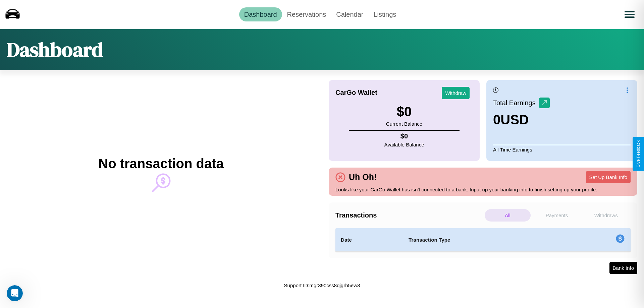 The image size is (644, 308). Describe the element at coordinates (363, 177) in the screenshot. I see `h4: Uh Oh!` at that location.